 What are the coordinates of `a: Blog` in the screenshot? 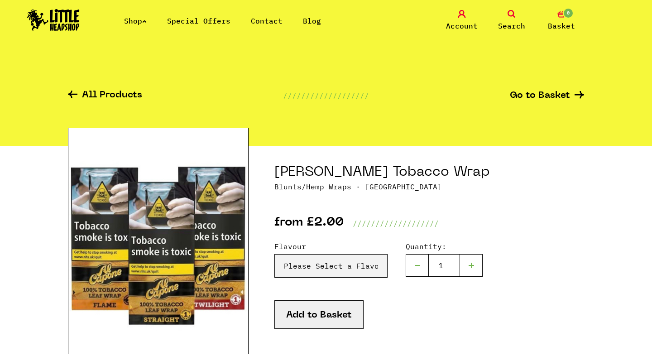 It's located at (312, 21).